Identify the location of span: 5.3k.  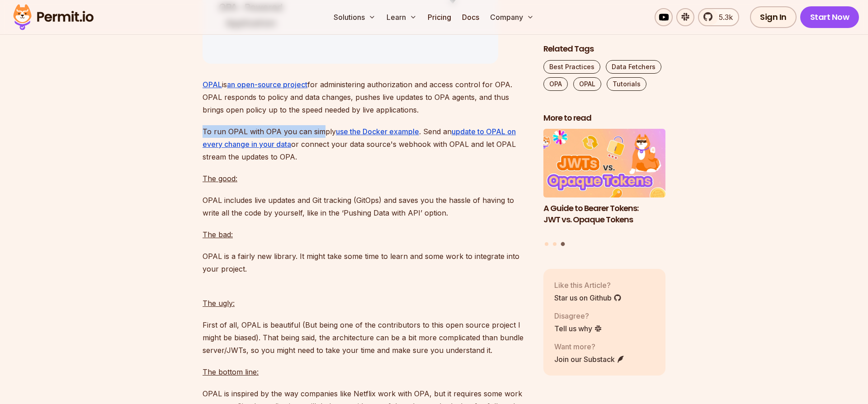
(723, 17).